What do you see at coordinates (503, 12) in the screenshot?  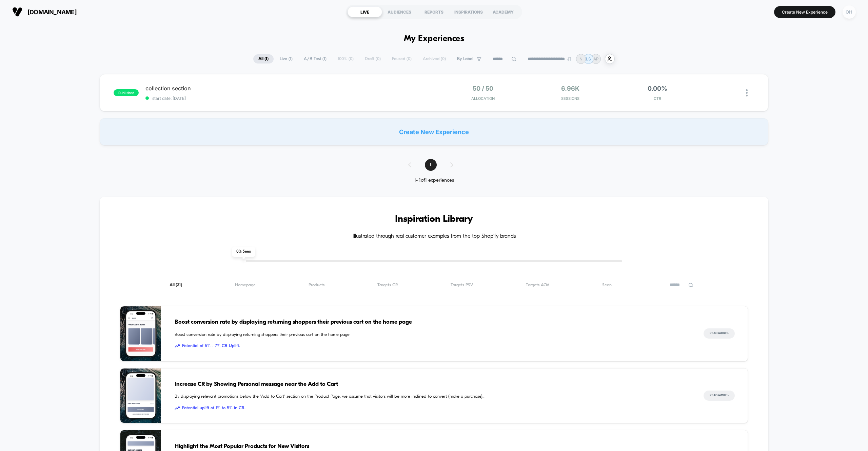 I see `div: ACADEMY` at bounding box center [503, 12].